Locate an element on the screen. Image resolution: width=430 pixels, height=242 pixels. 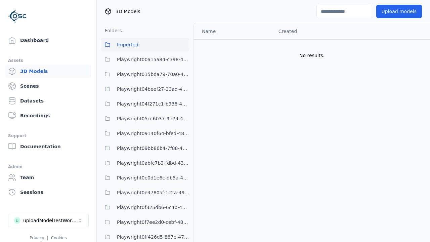
span: Playwright00a15a84-c398-4ef4-9da8-38c036397b1e is located at coordinates (153, 59).